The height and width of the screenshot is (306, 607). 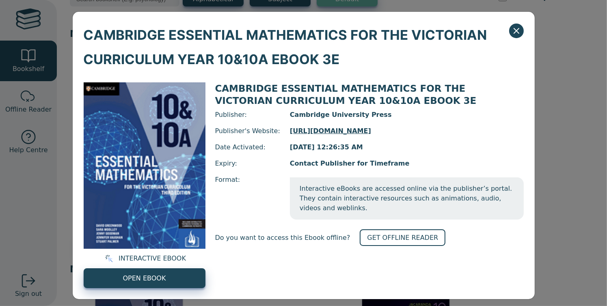 What do you see at coordinates (407, 199) in the screenshot?
I see `span: Interactive eBooks are accessed online via the publisher’s portal. They contain interactive resou...` at bounding box center [407, 199].